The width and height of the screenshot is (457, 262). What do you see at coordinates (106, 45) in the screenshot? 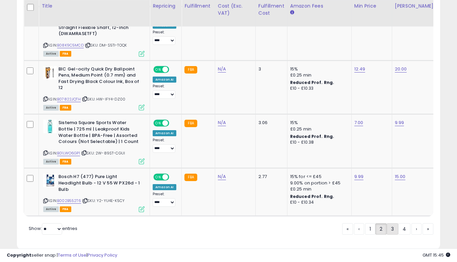
I see `span: | SKU: DM-S5TI-TOQK` at bounding box center [106, 45].